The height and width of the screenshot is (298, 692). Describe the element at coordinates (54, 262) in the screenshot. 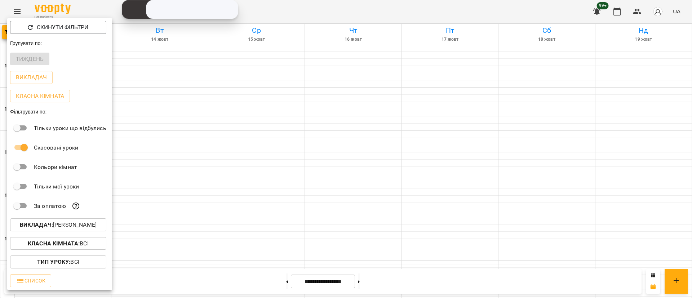

I see `b: Тип Уроку :` at that location.